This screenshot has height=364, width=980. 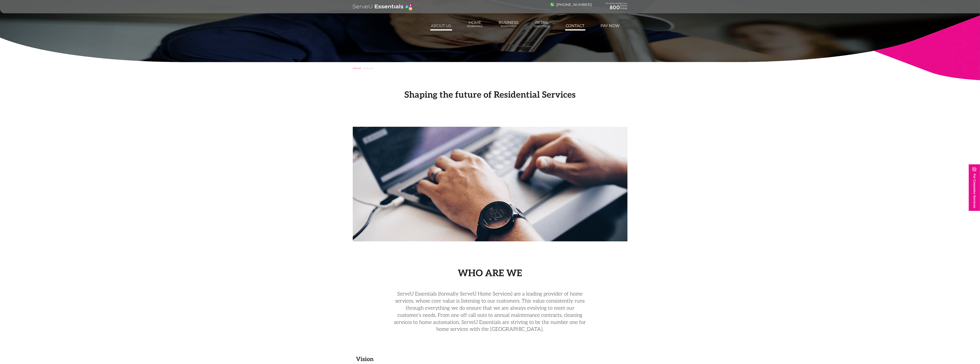 What do you see at coordinates (576, 26) in the screenshot?
I see `a: Contact` at bounding box center [576, 26].